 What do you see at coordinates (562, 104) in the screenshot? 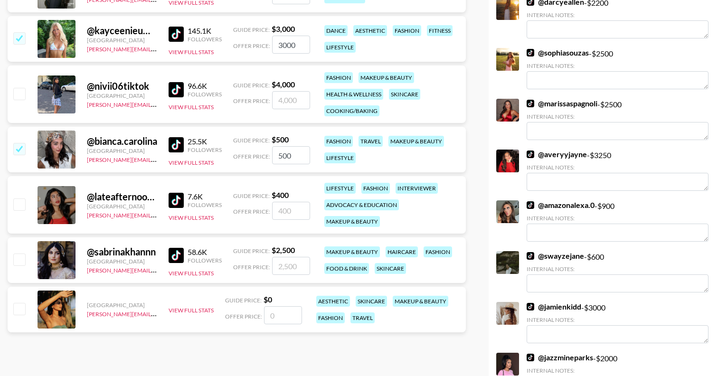
I see `a: @marissaspagnoli` at bounding box center [562, 104].